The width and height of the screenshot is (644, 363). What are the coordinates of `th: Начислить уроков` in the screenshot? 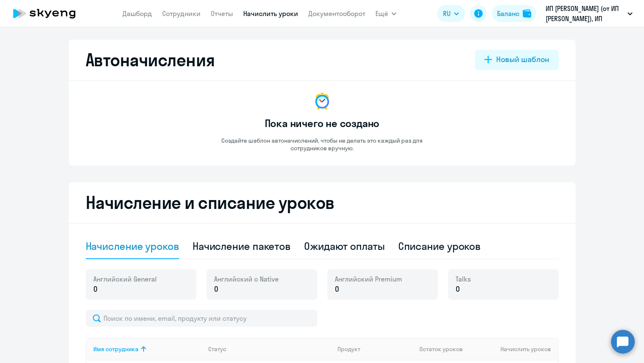 It's located at (514, 349).